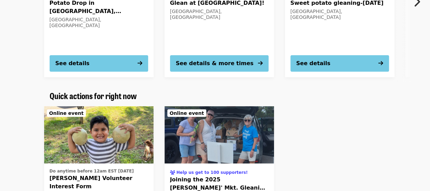  What do you see at coordinates (215, 63) in the screenshot?
I see `div: See details & more times` at bounding box center [215, 63].